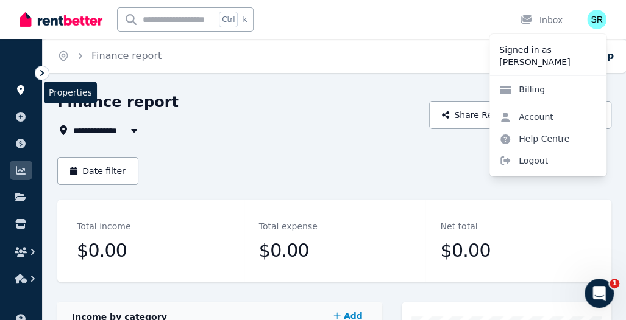  I want to click on span: k, so click(244, 19).